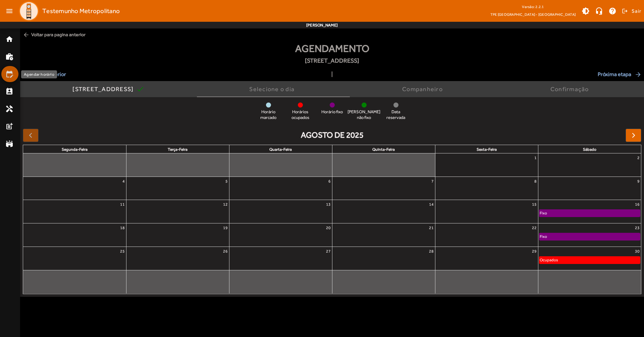  I want to click on a: 14 de agosto de 2025, so click(431, 205).